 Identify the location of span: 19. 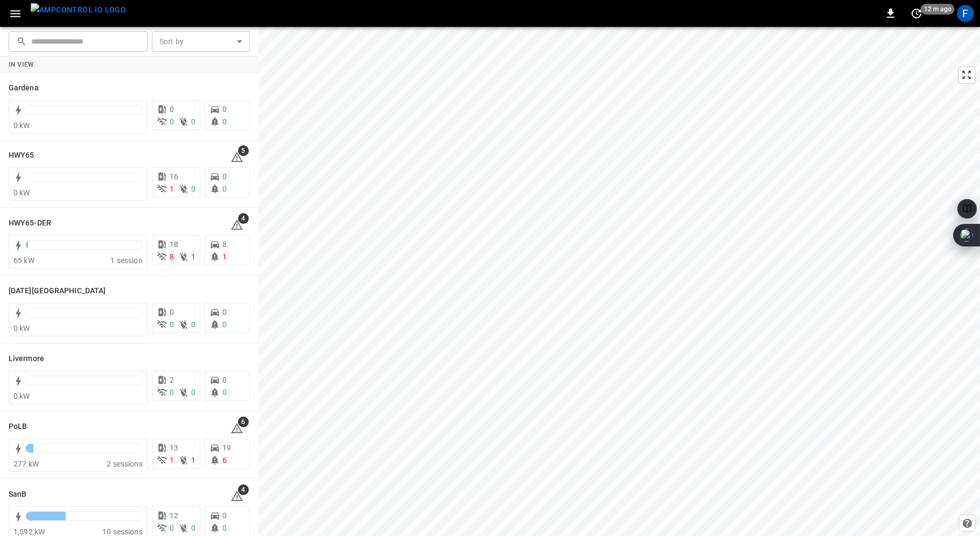
(227, 448).